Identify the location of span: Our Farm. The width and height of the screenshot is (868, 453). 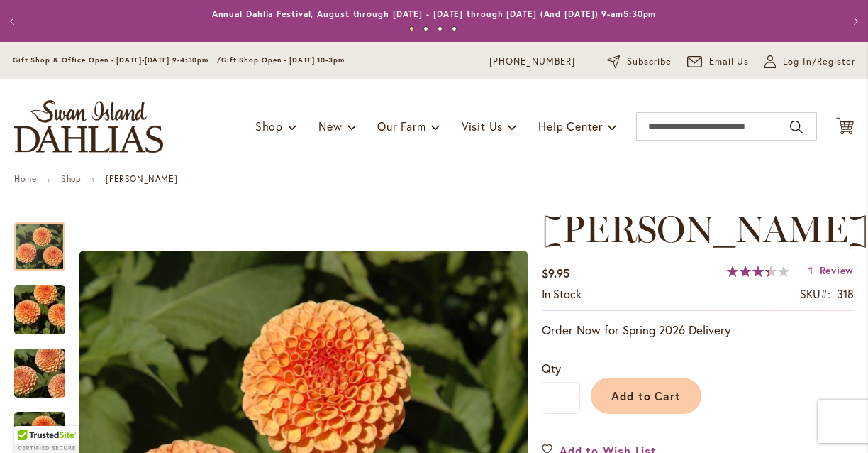
(402, 126).